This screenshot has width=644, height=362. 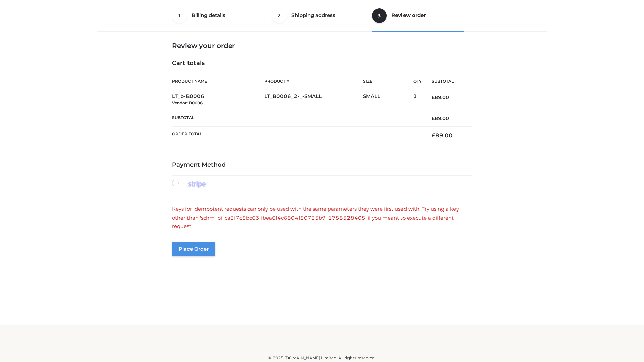 What do you see at coordinates (194, 249) in the screenshot?
I see `button: Place order` at bounding box center [194, 249].